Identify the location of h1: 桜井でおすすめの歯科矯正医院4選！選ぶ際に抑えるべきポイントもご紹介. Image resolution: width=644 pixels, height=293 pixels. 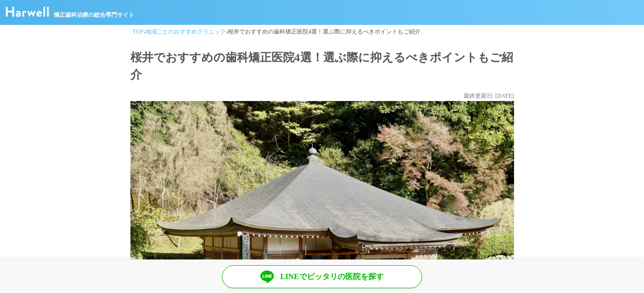
(323, 66).